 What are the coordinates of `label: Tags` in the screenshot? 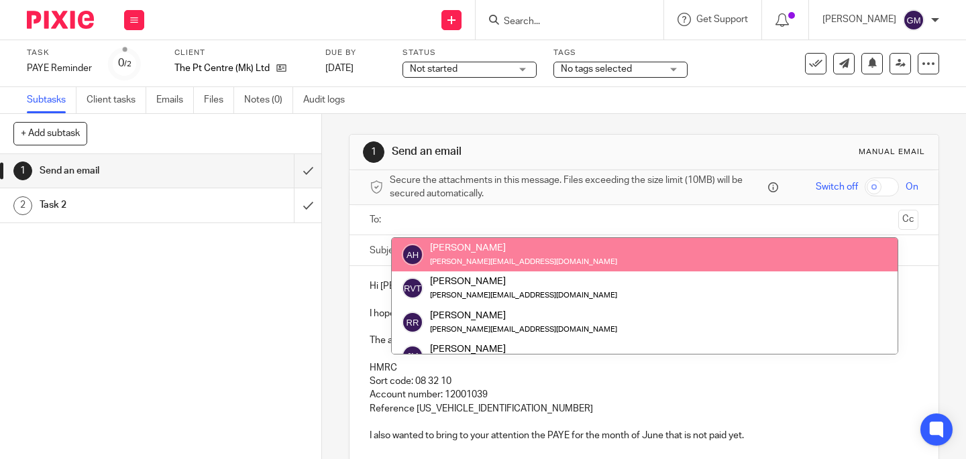 It's located at (620, 53).